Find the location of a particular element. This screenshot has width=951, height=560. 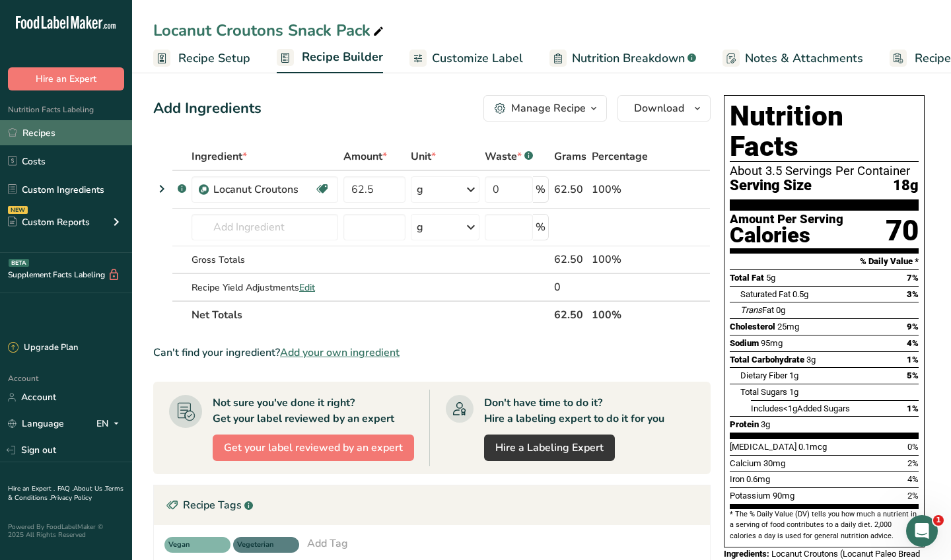

span: 90mg is located at coordinates (783, 495).